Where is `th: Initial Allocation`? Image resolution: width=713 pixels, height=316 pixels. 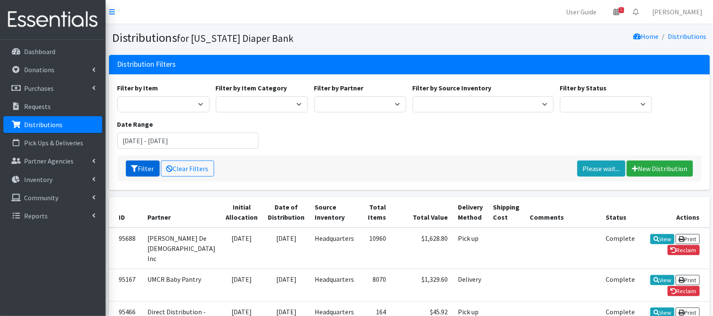 th: Initial Allocation is located at coordinates (242, 212).